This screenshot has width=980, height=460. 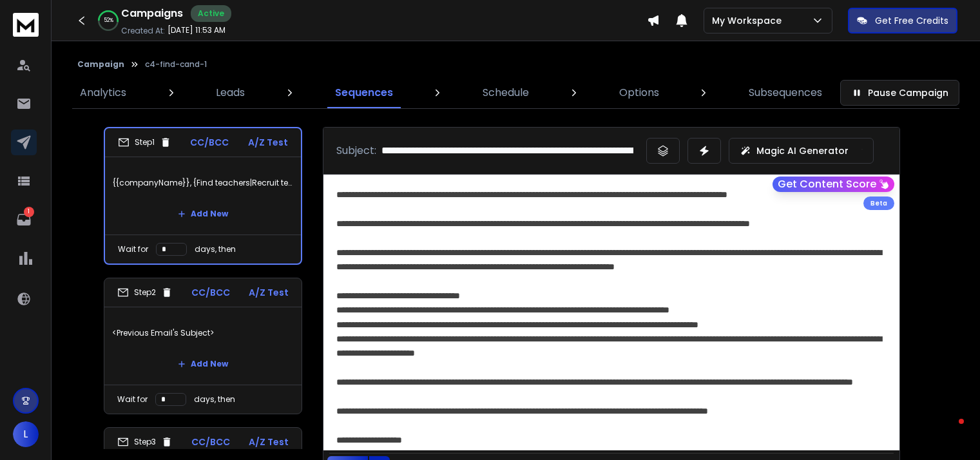 What do you see at coordinates (203, 346) in the screenshot?
I see `li: Step2CC/BCCA/Z Test<Previous Email's Subject>Add NewWait fordays, then` at bounding box center [203, 346].